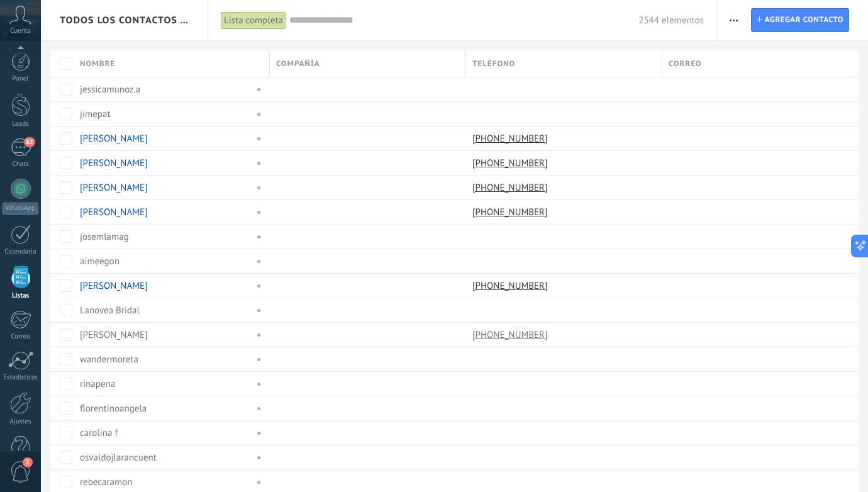 The width and height of the screenshot is (868, 492). I want to click on a: Agregar contacto, so click(800, 20).